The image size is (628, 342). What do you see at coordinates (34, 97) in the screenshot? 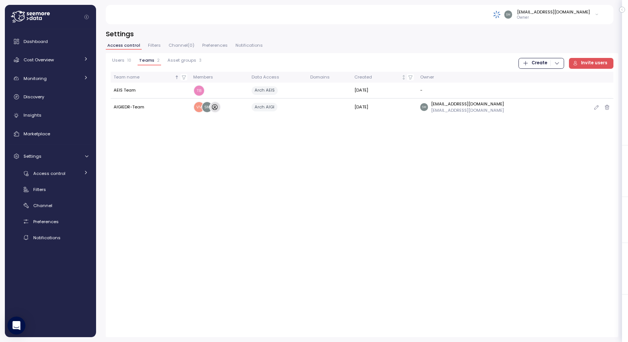
I see `span: Discovery` at bounding box center [34, 97].